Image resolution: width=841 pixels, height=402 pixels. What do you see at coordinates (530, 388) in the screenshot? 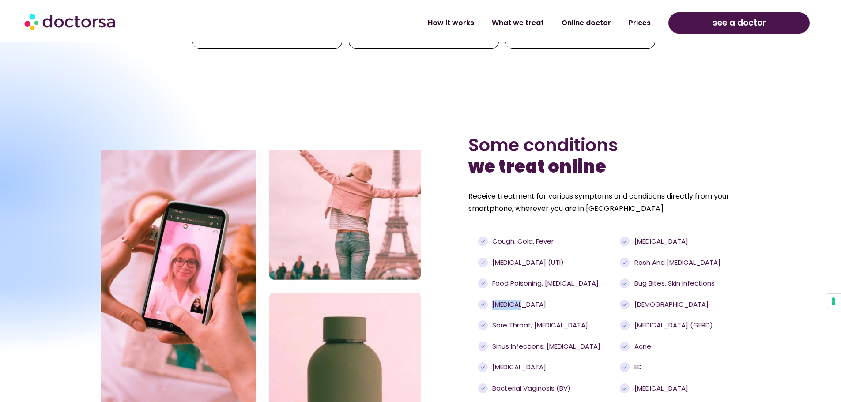
I see `span: Bacterial Vaginosis (BV)` at bounding box center [530, 388].